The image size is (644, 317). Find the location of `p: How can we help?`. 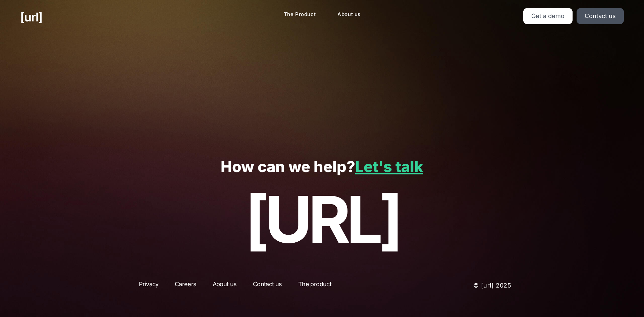

p: How can we help? is located at coordinates (322, 167).